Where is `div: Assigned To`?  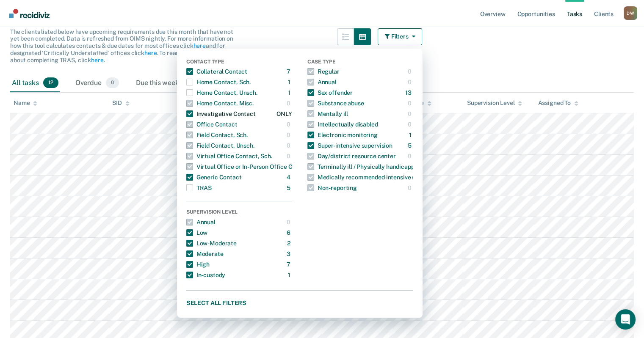 div: Assigned To is located at coordinates (558, 103).